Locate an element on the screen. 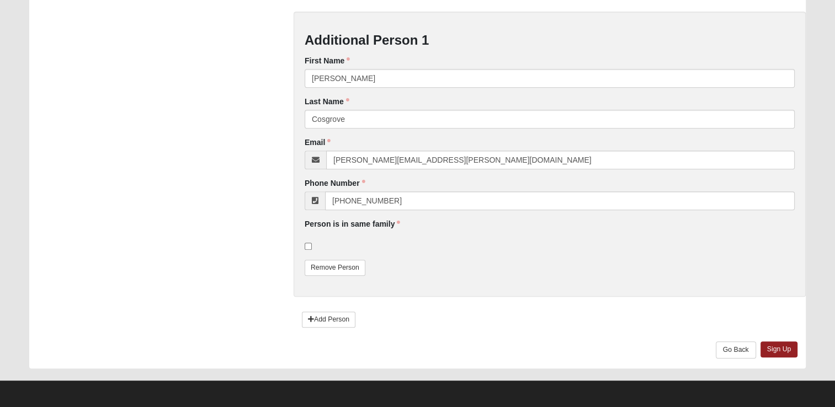 The image size is (835, 407). a: Go Back is located at coordinates (735, 350).